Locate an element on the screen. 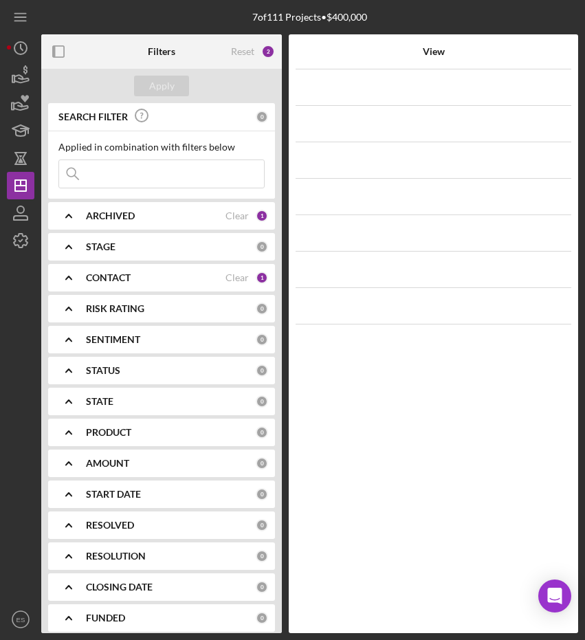 The height and width of the screenshot is (640, 585). text: ES is located at coordinates (21, 619).